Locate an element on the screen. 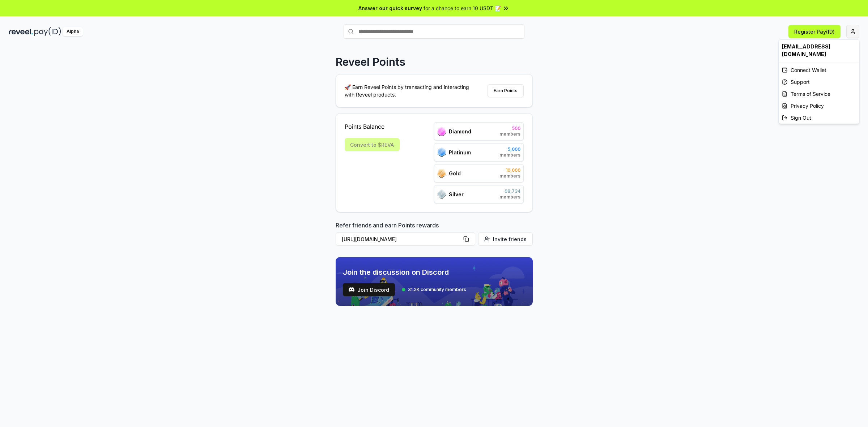  div: Privacy Policy is located at coordinates (819, 105).